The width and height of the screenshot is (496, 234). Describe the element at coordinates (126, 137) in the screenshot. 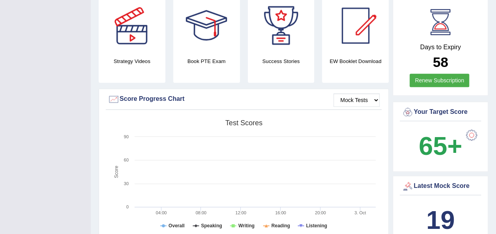

I see `text: 90` at that location.